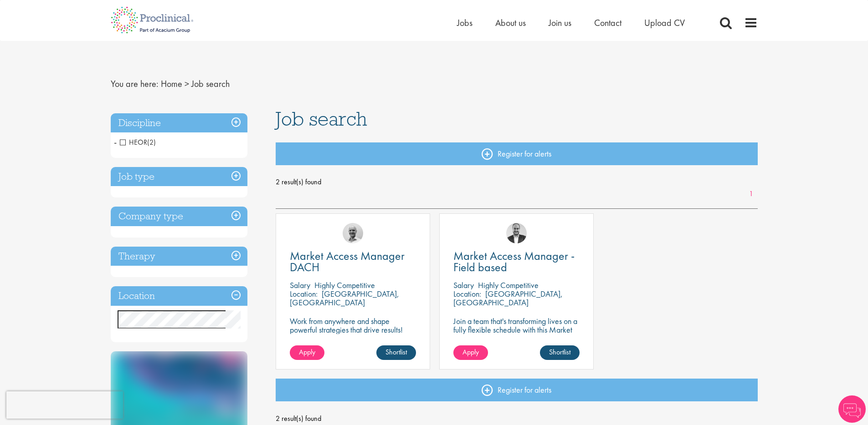 The height and width of the screenshot is (425, 868). Describe the element at coordinates (465, 23) in the screenshot. I see `a: Jobs` at that location.